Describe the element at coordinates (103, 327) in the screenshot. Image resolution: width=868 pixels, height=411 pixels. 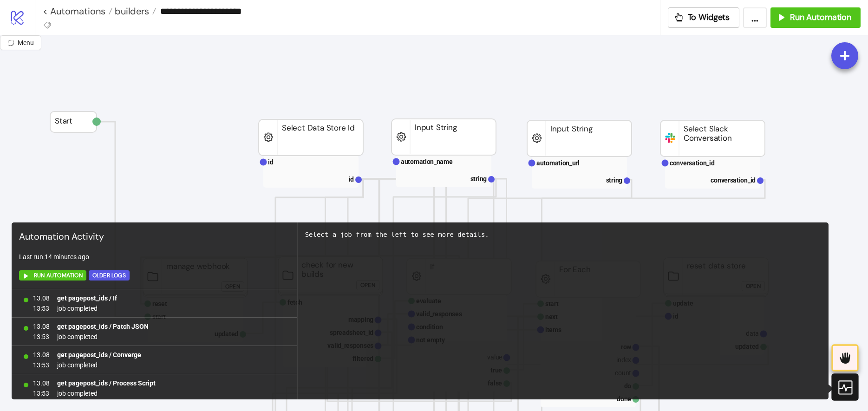
I see `b: get pagepost_ids / Patch JSON` at that location.